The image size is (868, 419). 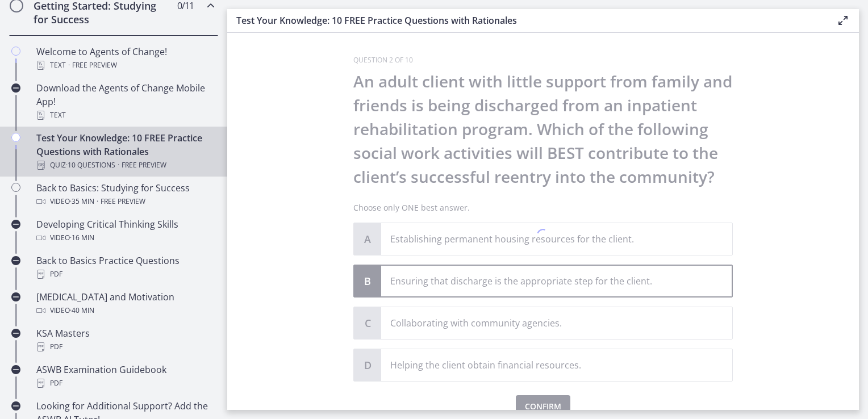 I want to click on h3: Test Your Knowledge: 10 FREE Practice Questions with Rationales, so click(x=527, y=21).